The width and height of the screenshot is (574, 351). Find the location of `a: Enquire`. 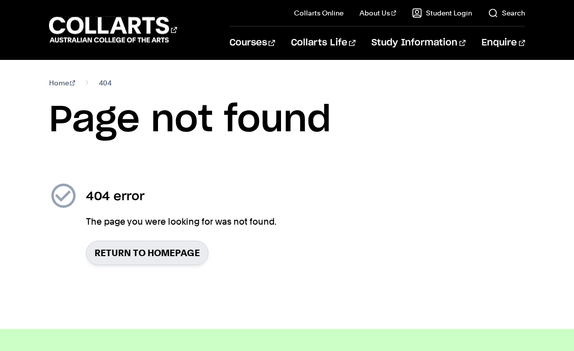

a: Enquire is located at coordinates (503, 43).